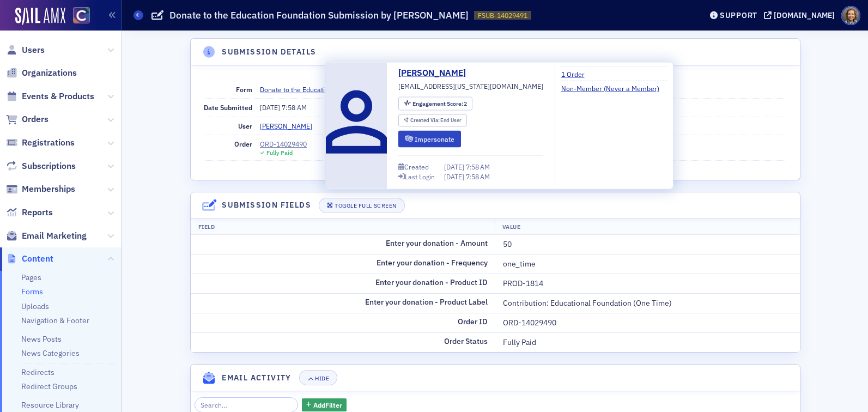  Describe the element at coordinates (55, 321) in the screenshot. I see `a: Navigation & Footer` at that location.